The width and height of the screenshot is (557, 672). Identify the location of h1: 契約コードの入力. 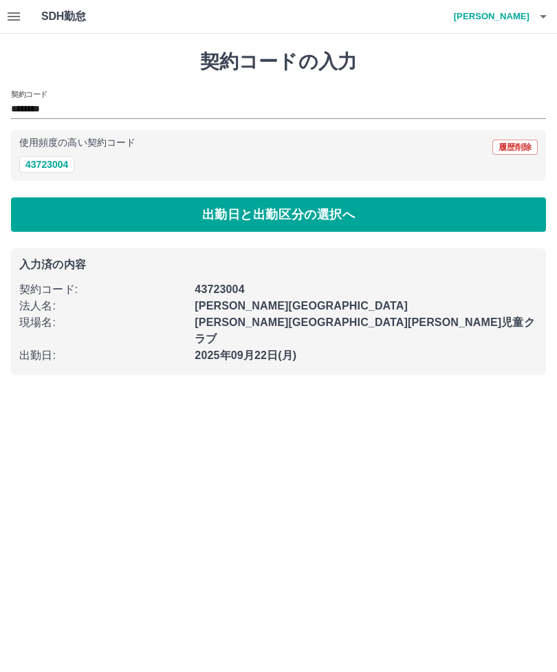
(278, 62).